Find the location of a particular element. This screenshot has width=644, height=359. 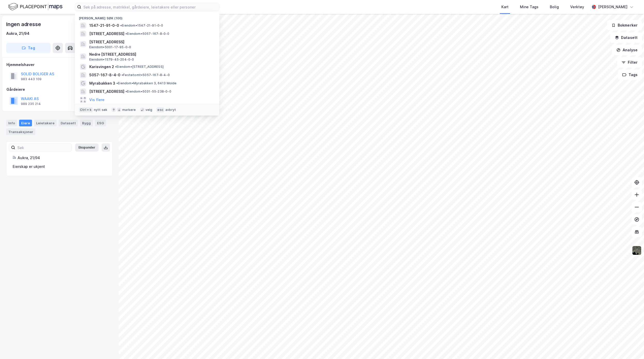

button: Datasett is located at coordinates (626, 37).